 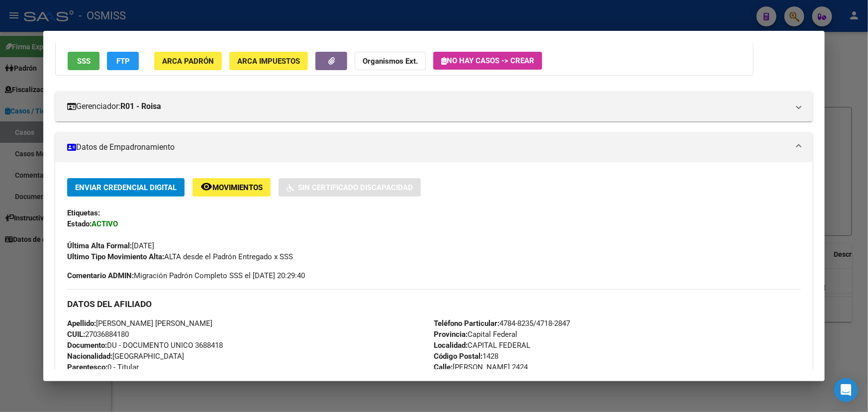 What do you see at coordinates (84, 60) in the screenshot?
I see `button: SSS` at bounding box center [84, 60].